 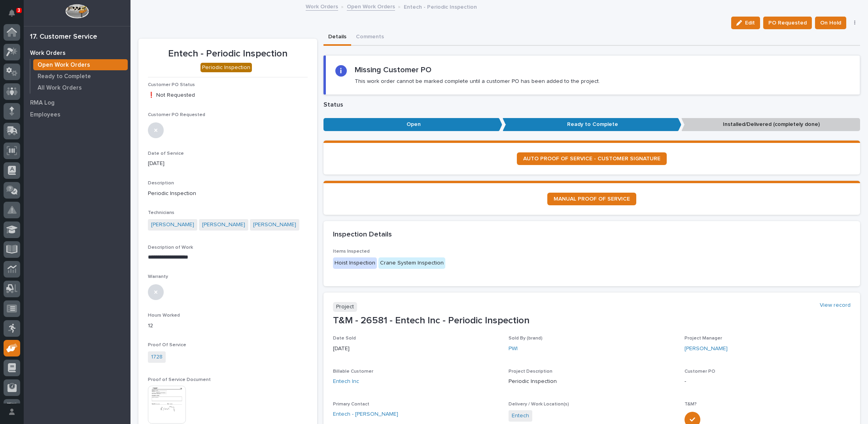 I want to click on span: Edit, so click(x=750, y=23).